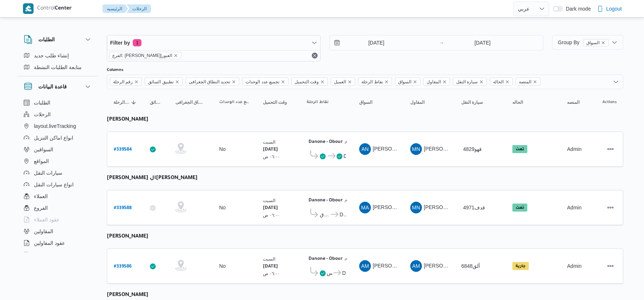 This screenshot has height=300, width=644. I want to click on button: Logout, so click(610, 9).